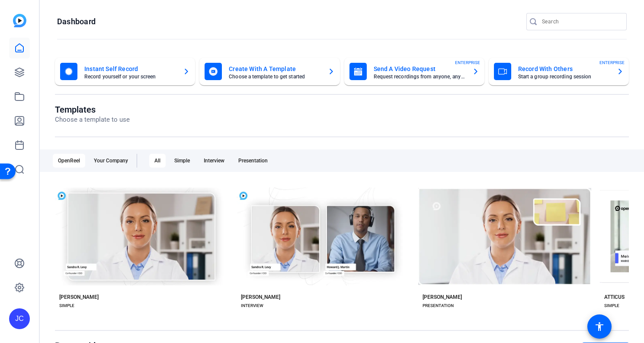 Image resolution: width=644 pixels, height=343 pixels. Describe the element at coordinates (275, 77) in the screenshot. I see `mat-card-subtitle: Choose a template to get started` at that location.